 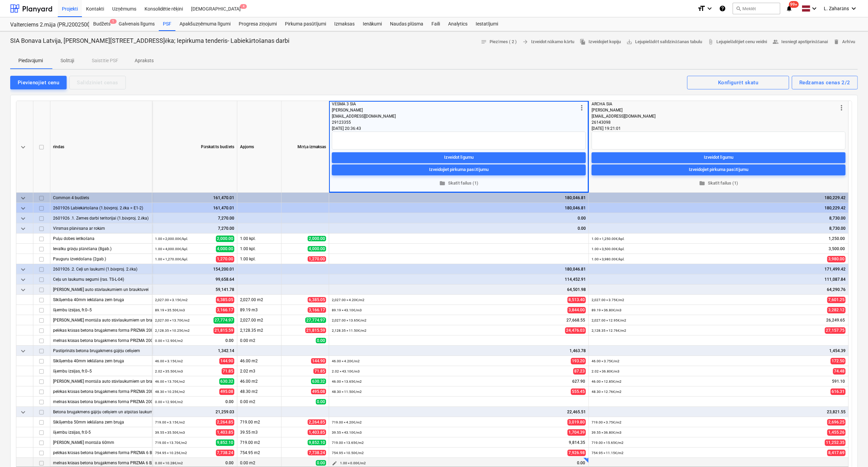 What do you see at coordinates (459, 228) in the screenshot?
I see `div: 0.00` at bounding box center [459, 228].